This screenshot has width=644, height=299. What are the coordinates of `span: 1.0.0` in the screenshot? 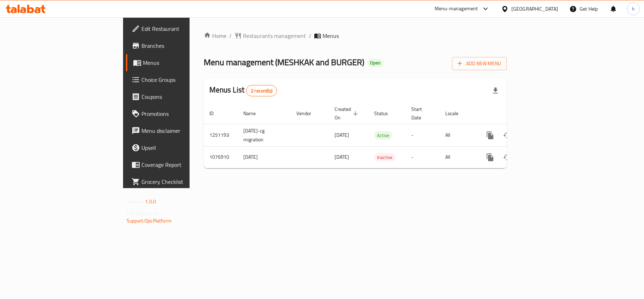 It's located at (150, 202).